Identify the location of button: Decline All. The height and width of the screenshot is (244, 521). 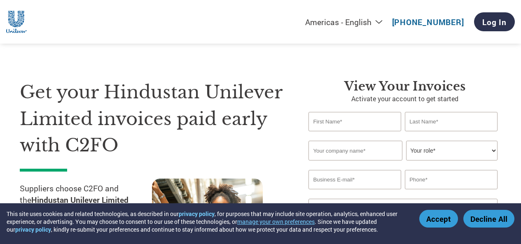
(488, 218).